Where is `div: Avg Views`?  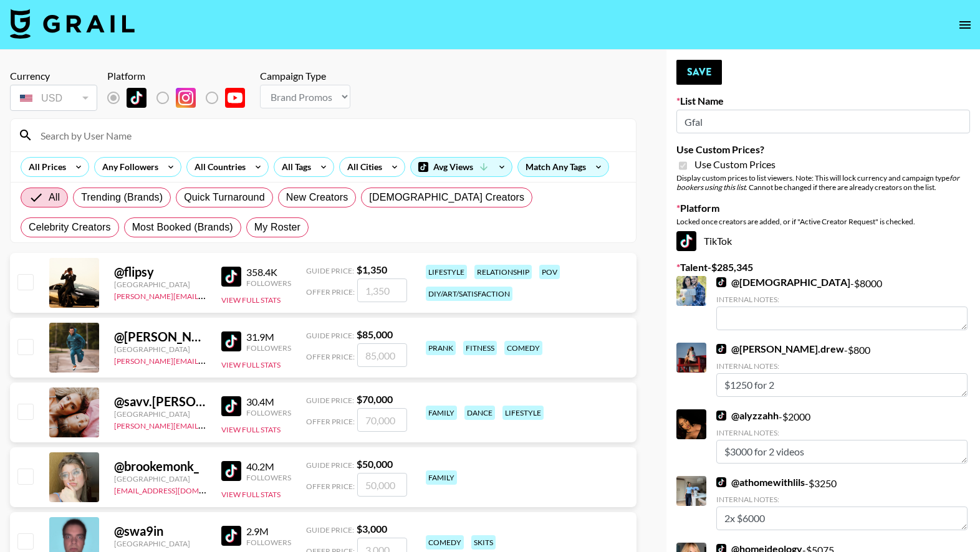
div: Avg Views is located at coordinates (462, 167).